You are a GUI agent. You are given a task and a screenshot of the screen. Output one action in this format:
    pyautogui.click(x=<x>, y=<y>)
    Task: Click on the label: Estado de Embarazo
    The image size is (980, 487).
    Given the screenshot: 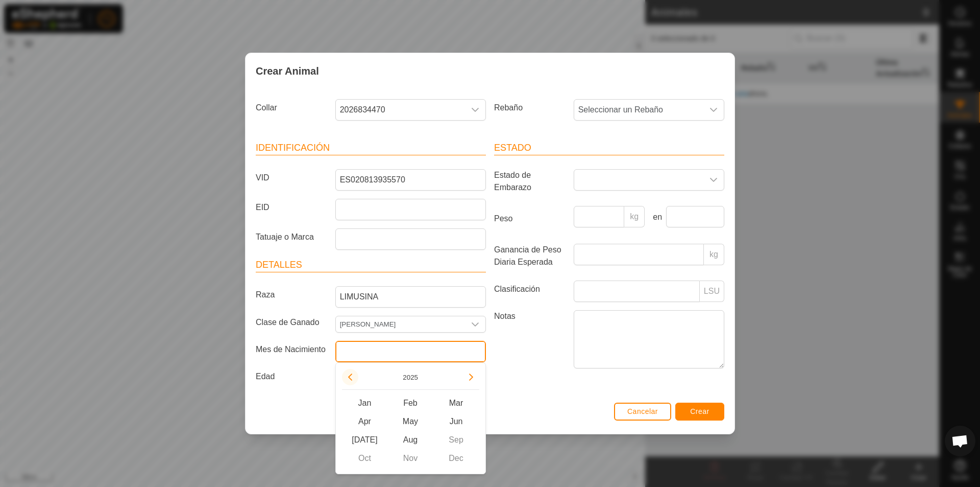 What is the action you would take?
    pyautogui.click(x=530, y=181)
    